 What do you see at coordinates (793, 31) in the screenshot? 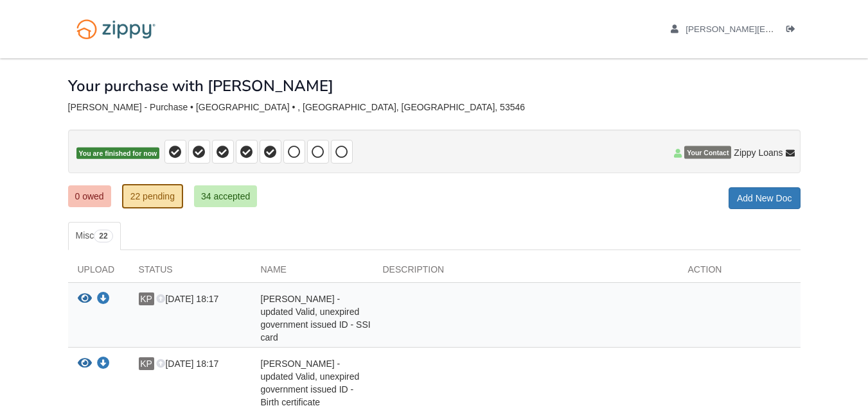
I see `a: Log out` at bounding box center [793, 31].